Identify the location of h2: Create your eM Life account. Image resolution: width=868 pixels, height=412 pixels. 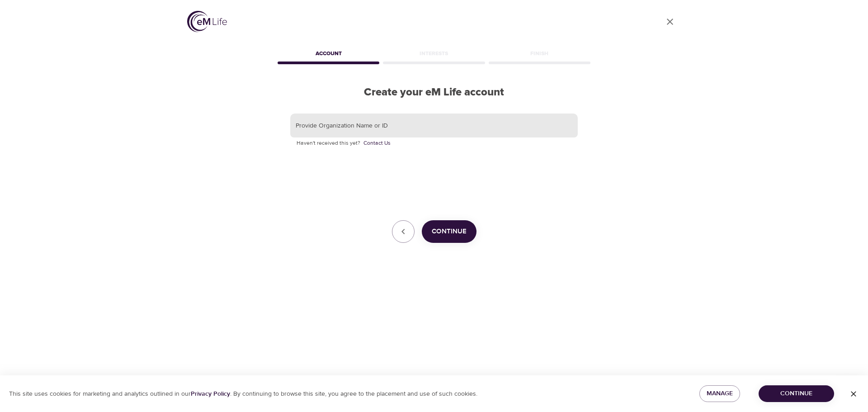
(434, 92).